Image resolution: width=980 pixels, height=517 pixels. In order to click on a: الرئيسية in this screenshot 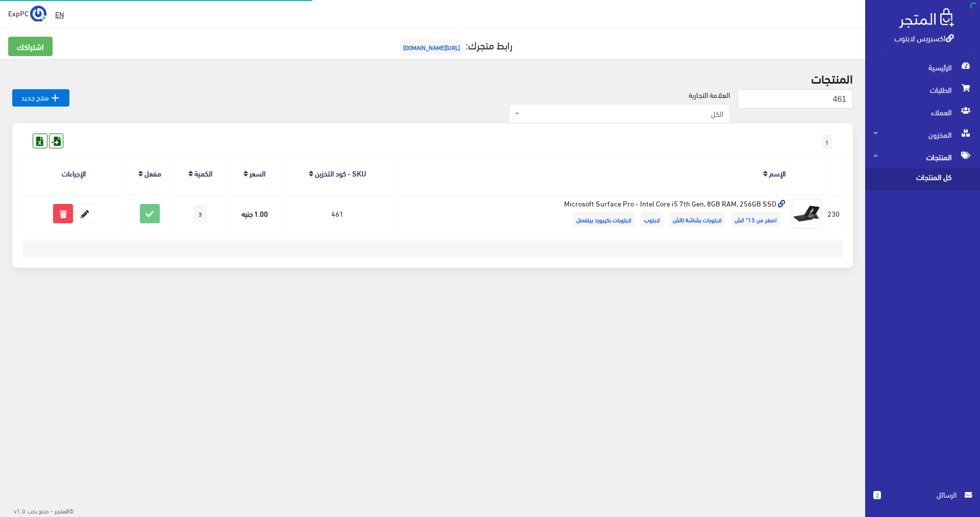, I will do `click(922, 67)`.